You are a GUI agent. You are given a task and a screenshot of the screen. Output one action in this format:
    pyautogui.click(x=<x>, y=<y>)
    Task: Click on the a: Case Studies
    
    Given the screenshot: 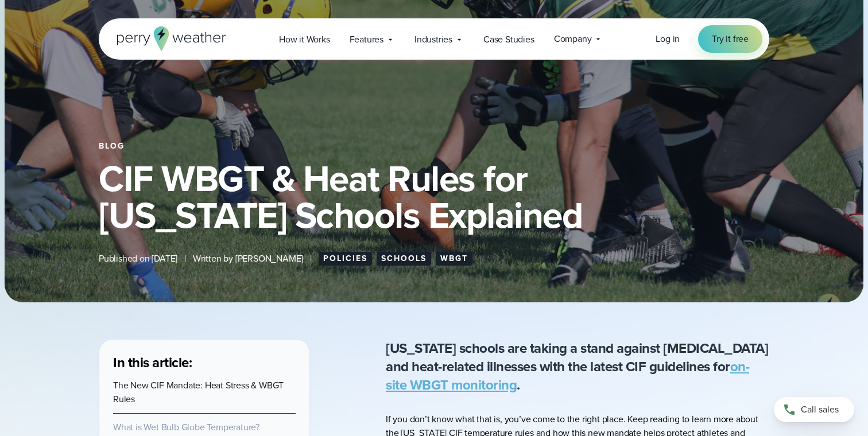 What is the action you would take?
    pyautogui.click(x=508, y=39)
    